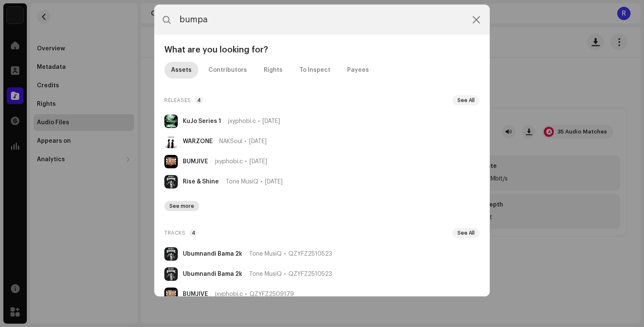 This screenshot has height=327, width=644. What do you see at coordinates (314, 70) in the screenshot?
I see `div: To Inspect` at bounding box center [314, 70].